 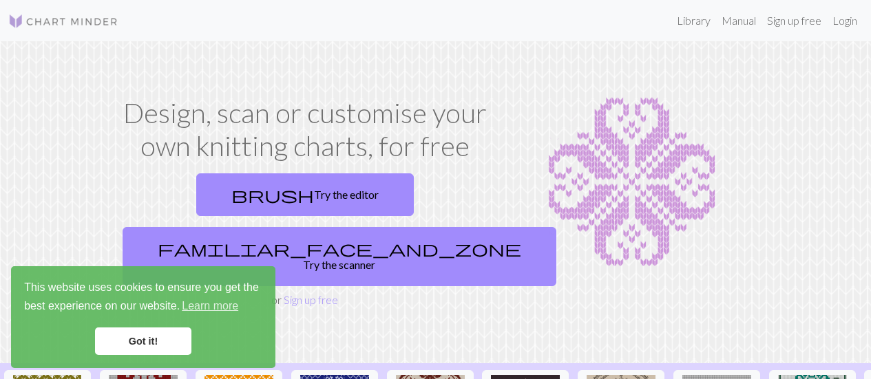 What do you see at coordinates (210, 306) in the screenshot?
I see `a: learn more about cookies` at bounding box center [210, 306].